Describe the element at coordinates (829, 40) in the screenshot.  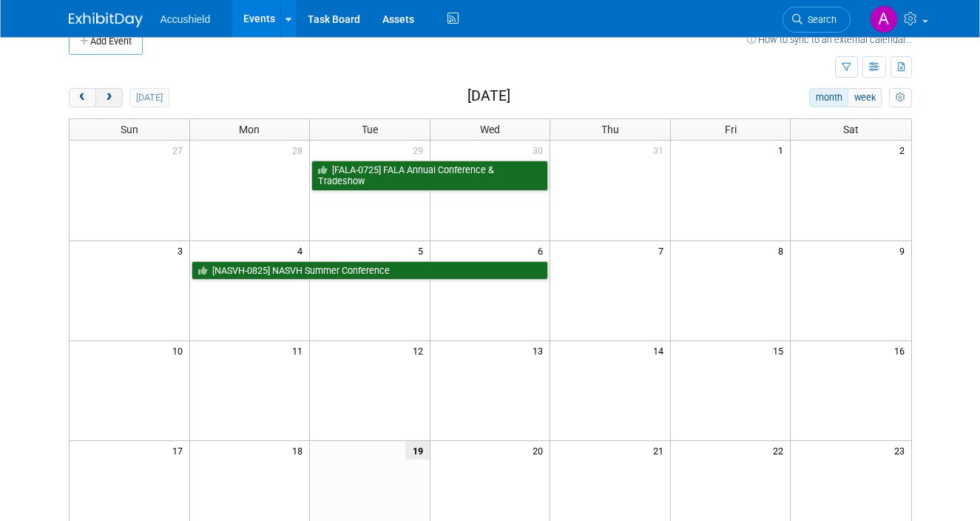
I see `a: How to sync to an external calendar...` at that location.